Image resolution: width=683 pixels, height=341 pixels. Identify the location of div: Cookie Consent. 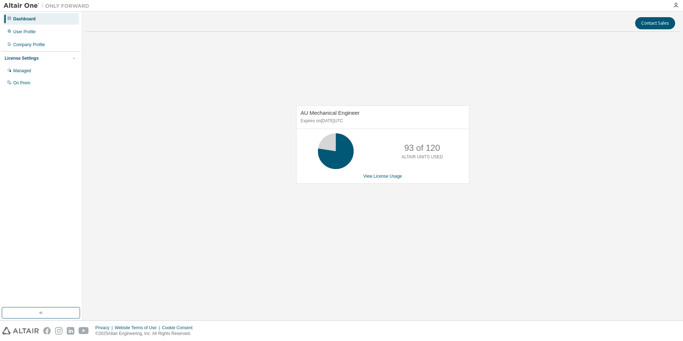
(179, 328).